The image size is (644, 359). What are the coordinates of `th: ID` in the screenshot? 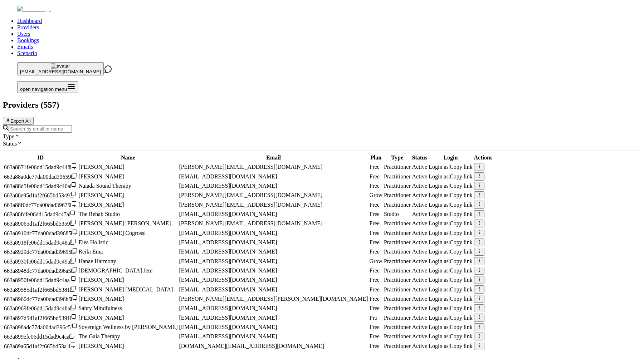 It's located at (40, 158).